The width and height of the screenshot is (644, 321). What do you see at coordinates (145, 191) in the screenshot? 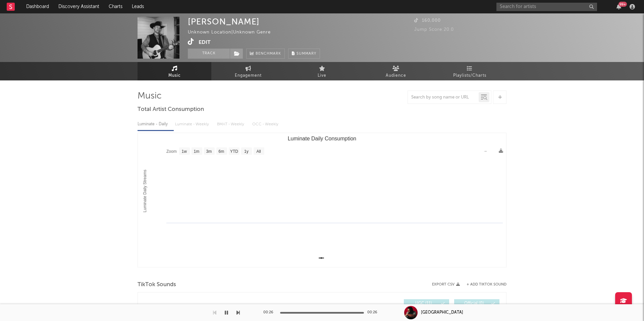
I see `text: Luminate Daily Streams` at bounding box center [145, 191].